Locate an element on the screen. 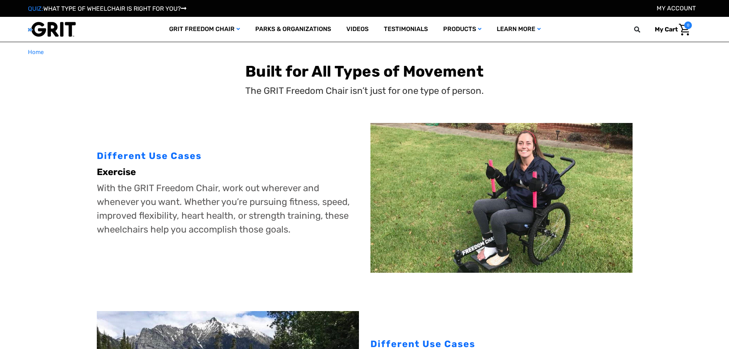  a: Account is located at coordinates (677, 8).